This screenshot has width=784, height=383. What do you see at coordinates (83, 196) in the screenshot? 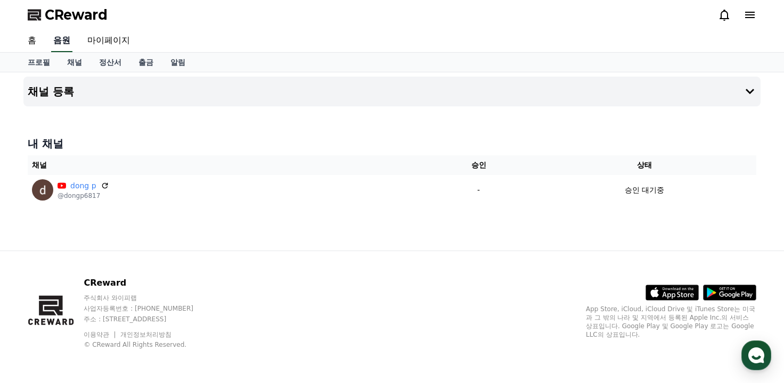
I see `p: @dongp6817` at bounding box center [83, 196].